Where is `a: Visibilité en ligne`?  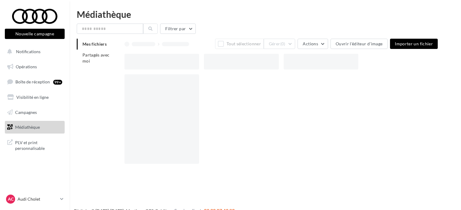
a: Visibilité en ligne is located at coordinates (35, 97).